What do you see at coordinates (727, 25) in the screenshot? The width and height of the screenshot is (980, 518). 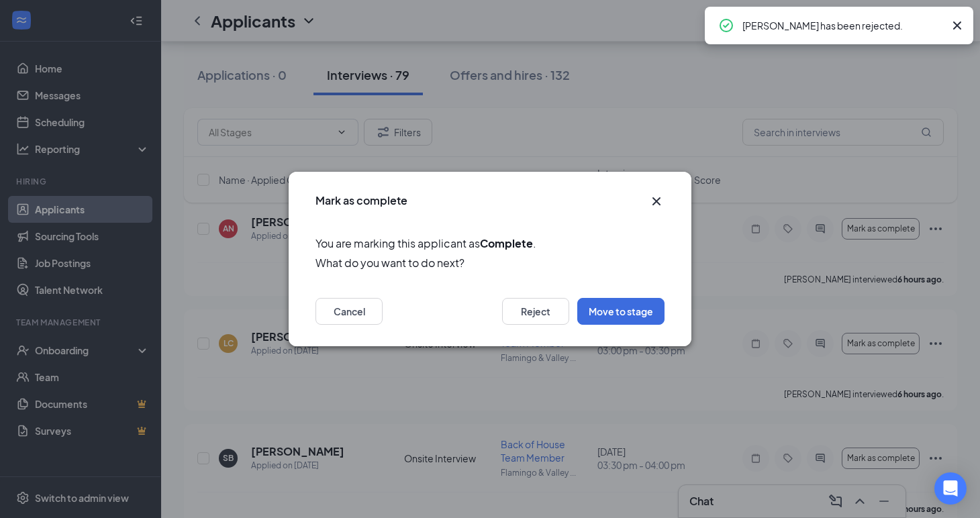 I see `svg: CheckmarkCircle` at bounding box center [727, 25].